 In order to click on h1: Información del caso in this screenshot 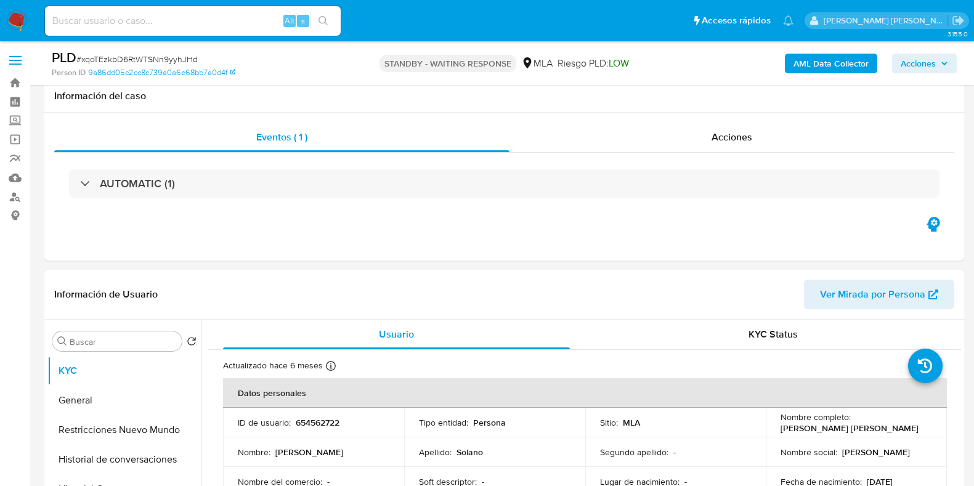, I will do `click(504, 96)`.